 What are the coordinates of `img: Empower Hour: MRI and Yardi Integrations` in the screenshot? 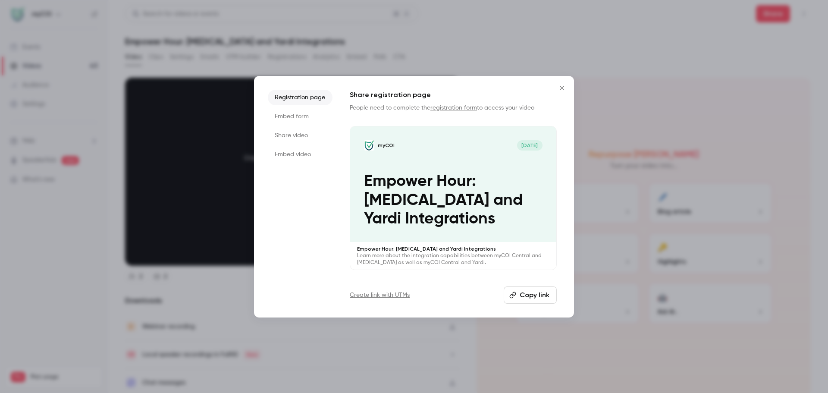 It's located at (369, 145).